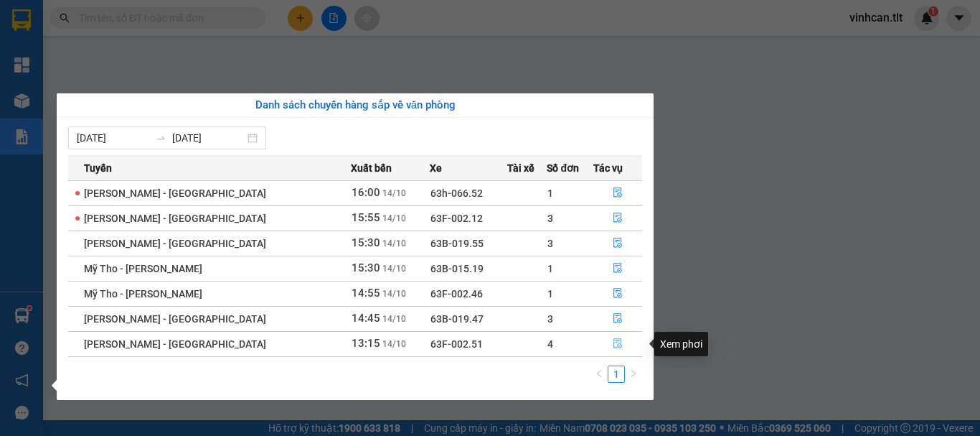  What do you see at coordinates (456, 294) in the screenshot?
I see `span: 63F-002.46` at bounding box center [456, 294].